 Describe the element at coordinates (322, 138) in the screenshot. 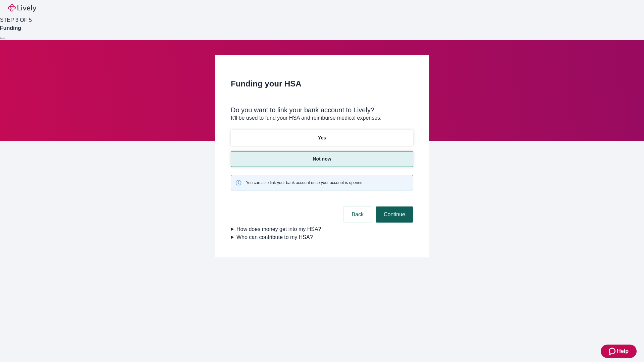

I see `button: Yes` at that location.